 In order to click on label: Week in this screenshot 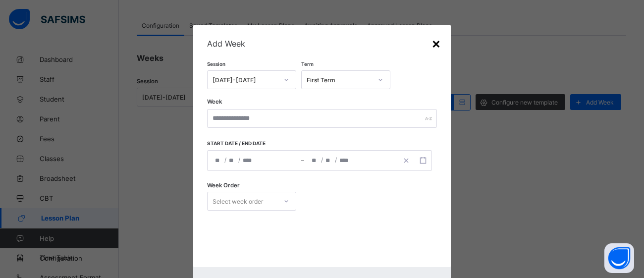, I will do `click(214, 102)`.